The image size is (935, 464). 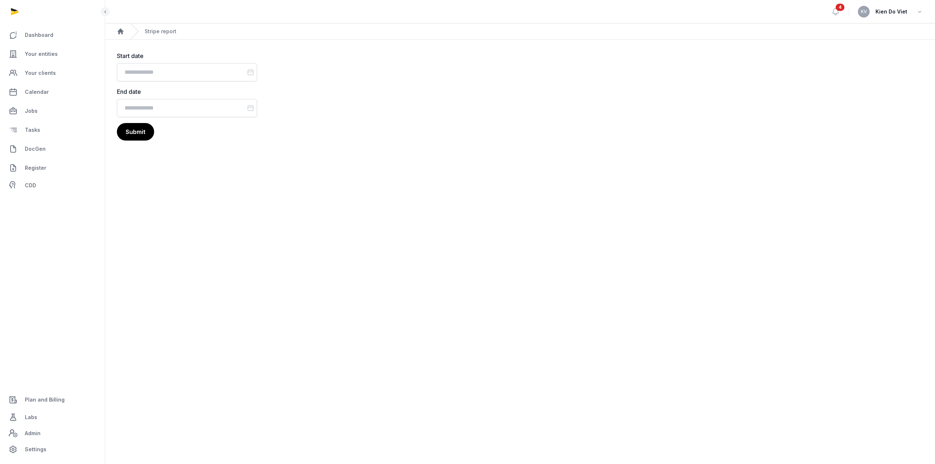 What do you see at coordinates (33, 130) in the screenshot?
I see `span: Tasks` at bounding box center [33, 130].